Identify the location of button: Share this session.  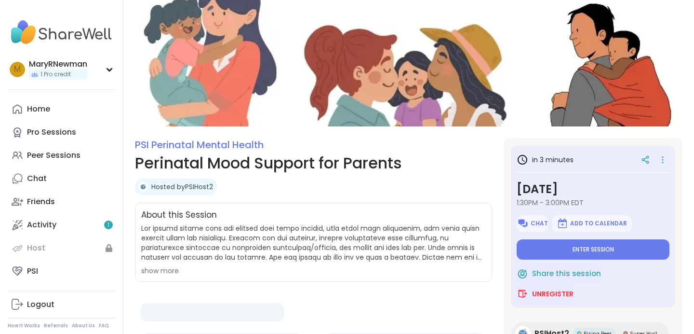
(559, 273).